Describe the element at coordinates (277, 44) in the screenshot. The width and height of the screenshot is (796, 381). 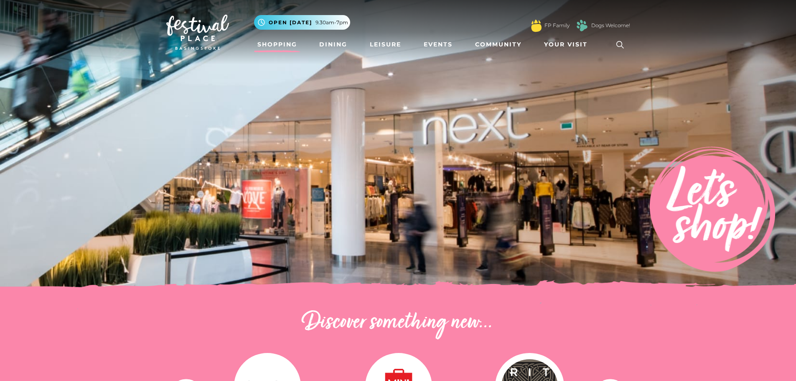
I see `a: Shopping` at that location.